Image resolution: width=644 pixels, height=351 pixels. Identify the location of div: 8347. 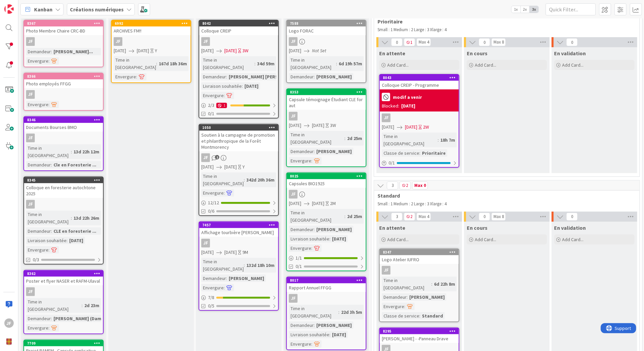
(420, 252).